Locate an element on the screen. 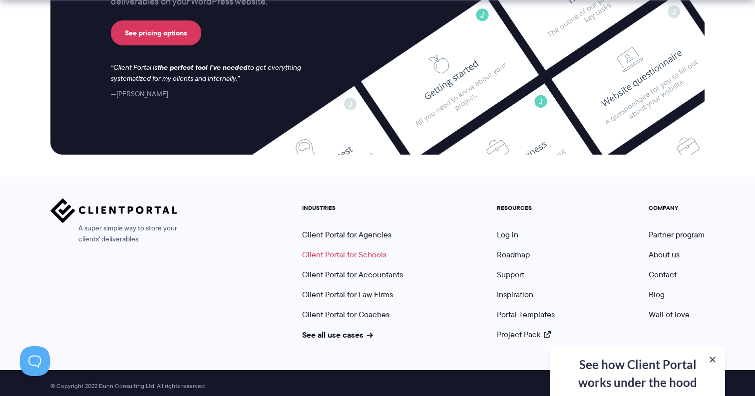  a: Wall of love is located at coordinates (669, 315).